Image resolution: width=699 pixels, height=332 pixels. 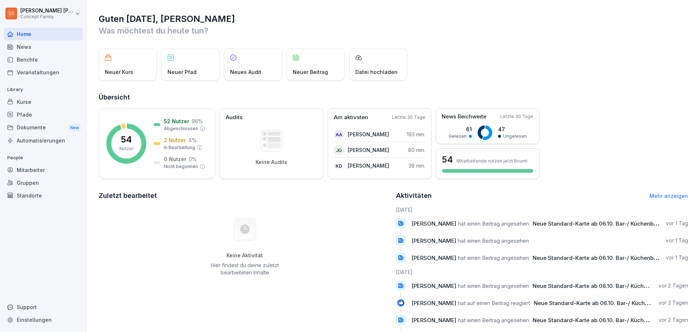 I want to click on div: KD, so click(x=339, y=166).